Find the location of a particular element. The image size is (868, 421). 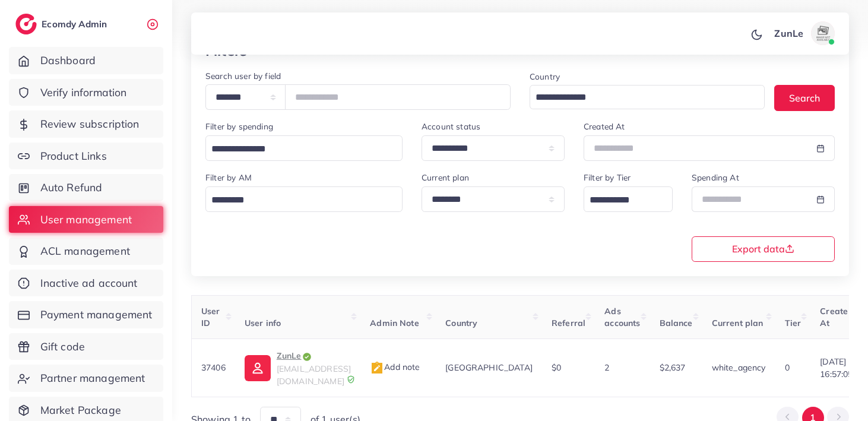

span: Payment management is located at coordinates (96, 315).